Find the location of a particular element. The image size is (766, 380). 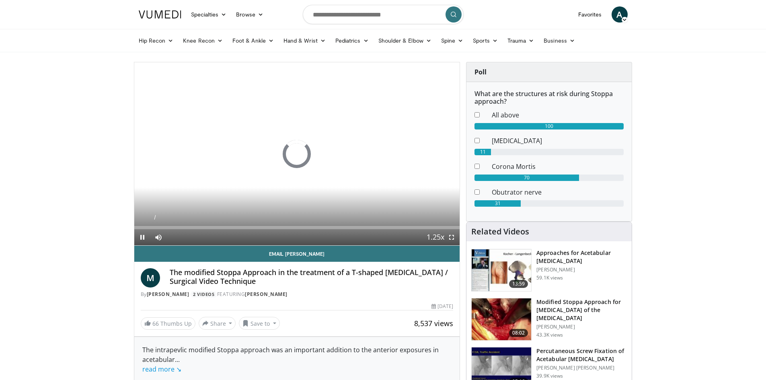

p: 39.9K views is located at coordinates (550, 376).